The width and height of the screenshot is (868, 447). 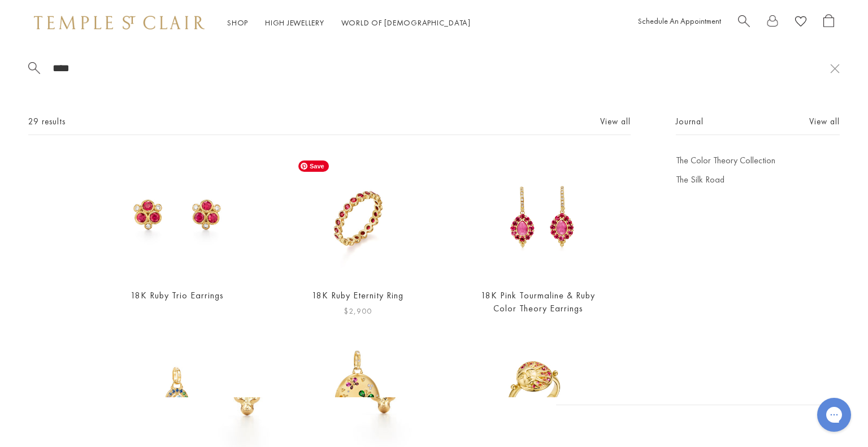 What do you see at coordinates (358, 310) in the screenshot?
I see `span: $2,900` at bounding box center [358, 310].